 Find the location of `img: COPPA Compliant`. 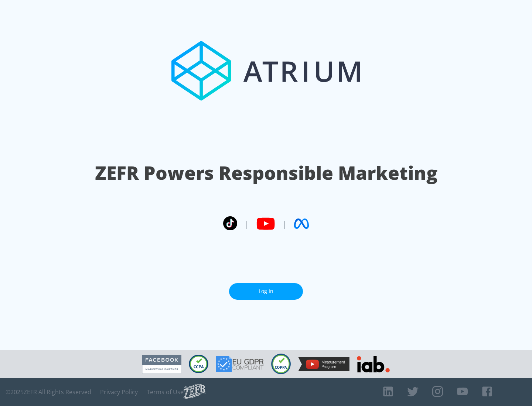

img: COPPA Compliant is located at coordinates (281, 364).